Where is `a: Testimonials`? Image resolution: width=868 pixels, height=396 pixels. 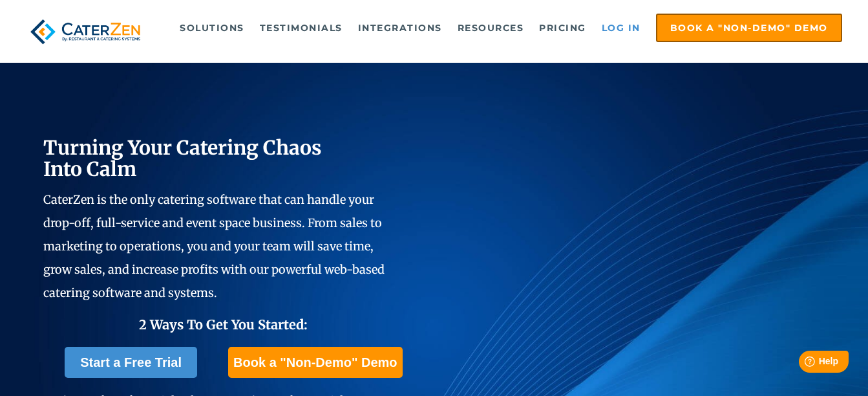 a: Testimonials is located at coordinates (301, 28).